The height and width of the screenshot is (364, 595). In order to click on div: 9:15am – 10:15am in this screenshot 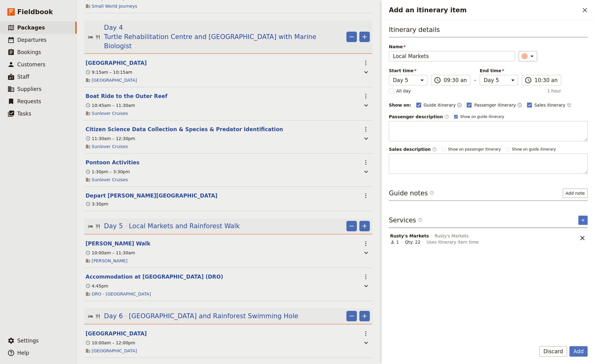, I will do `click(109, 73)`.